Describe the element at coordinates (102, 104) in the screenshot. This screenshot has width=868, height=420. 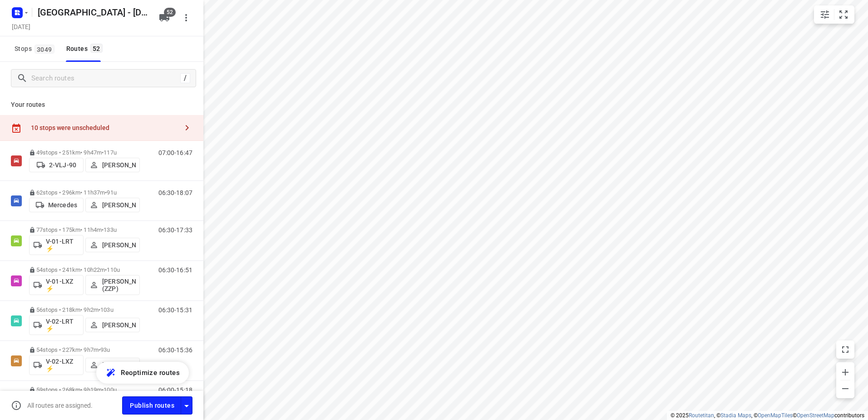
I see `p: Your routes` at that location.